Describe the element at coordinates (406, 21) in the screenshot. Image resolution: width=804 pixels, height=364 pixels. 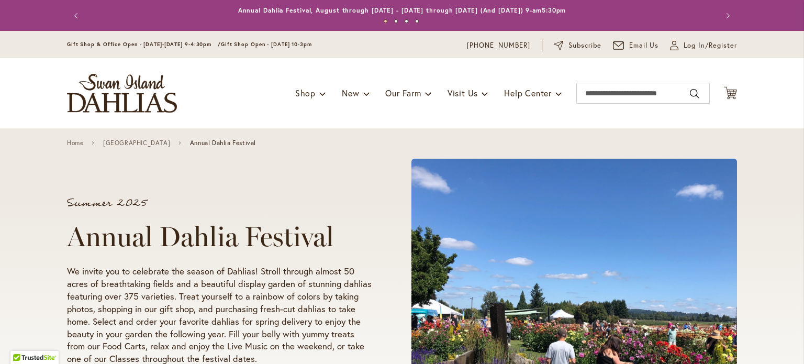
I see `button: 3 of 4` at that location.